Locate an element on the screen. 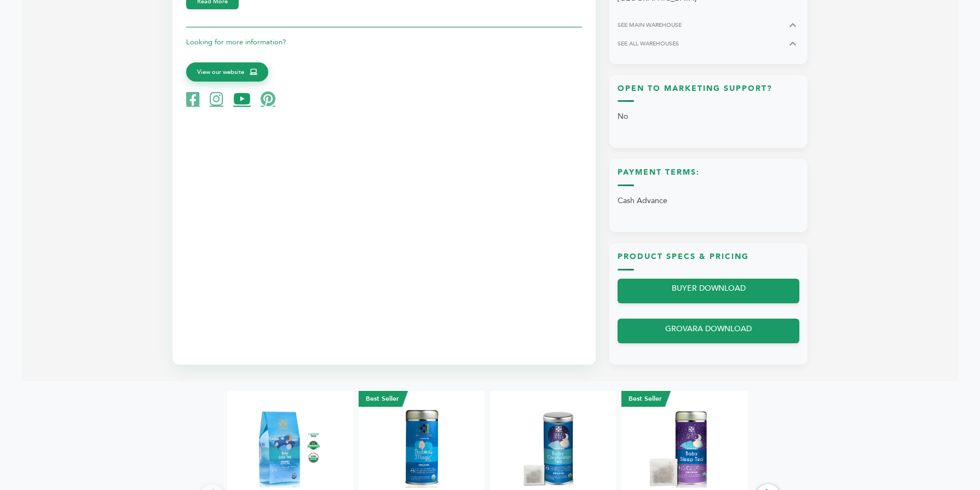  a: GROVARA DOWNLOAD is located at coordinates (708, 331).